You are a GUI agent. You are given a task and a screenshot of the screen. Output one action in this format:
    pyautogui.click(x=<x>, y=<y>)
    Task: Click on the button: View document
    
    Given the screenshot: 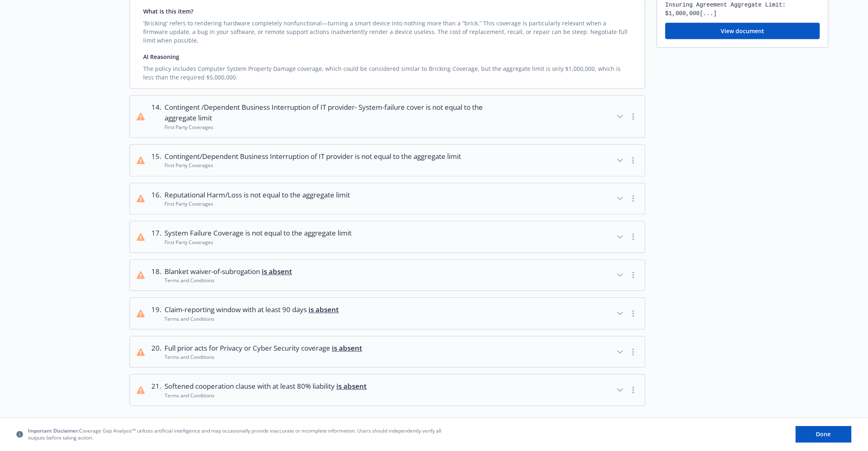 What is the action you would take?
    pyautogui.click(x=743, y=31)
    